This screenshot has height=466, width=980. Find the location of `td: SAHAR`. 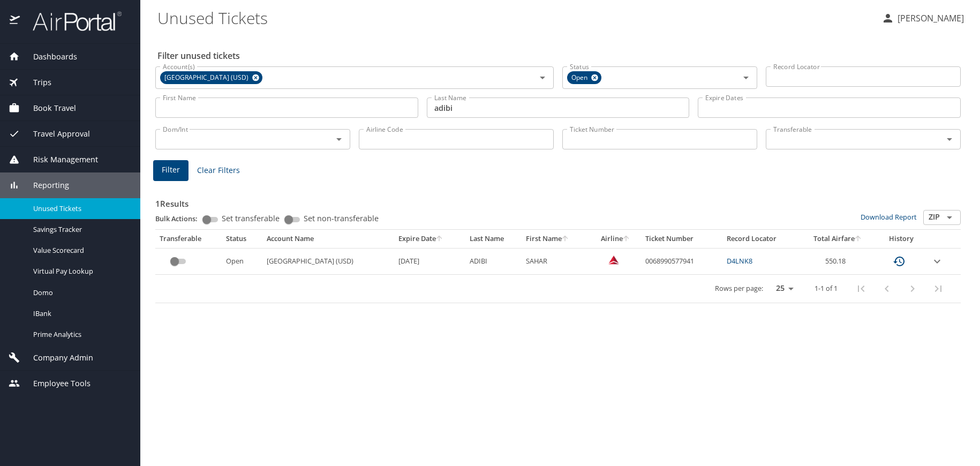

td: SAHAR is located at coordinates (556, 261).